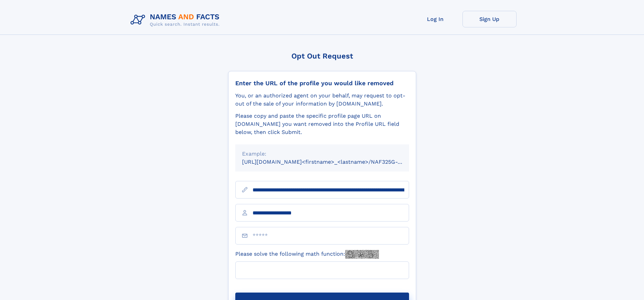 This screenshot has width=644, height=300. I want to click on div: Example:, so click(322, 154).